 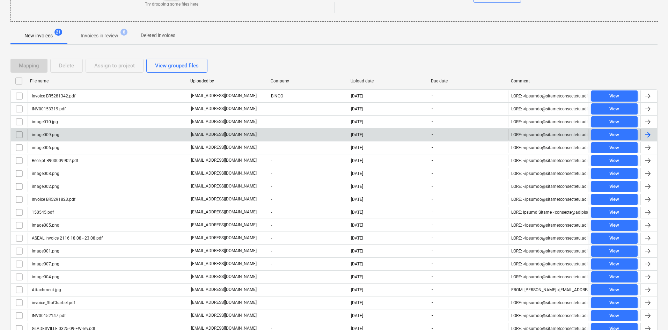 I want to click on div: View grouped files, so click(x=177, y=66).